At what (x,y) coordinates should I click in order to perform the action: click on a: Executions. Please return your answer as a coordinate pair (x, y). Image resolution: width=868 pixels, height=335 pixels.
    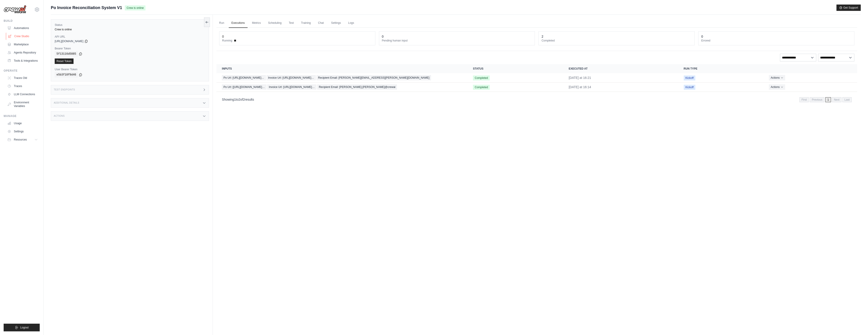
    Looking at the image, I should click on (238, 23).